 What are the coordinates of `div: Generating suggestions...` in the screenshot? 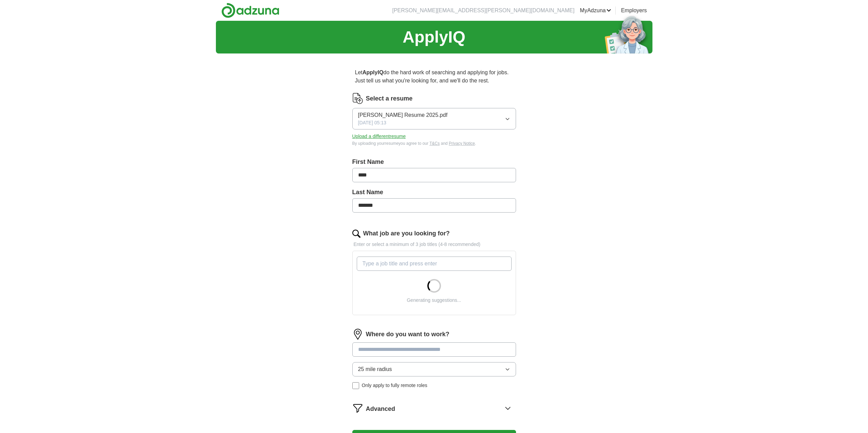 It's located at (434, 301).